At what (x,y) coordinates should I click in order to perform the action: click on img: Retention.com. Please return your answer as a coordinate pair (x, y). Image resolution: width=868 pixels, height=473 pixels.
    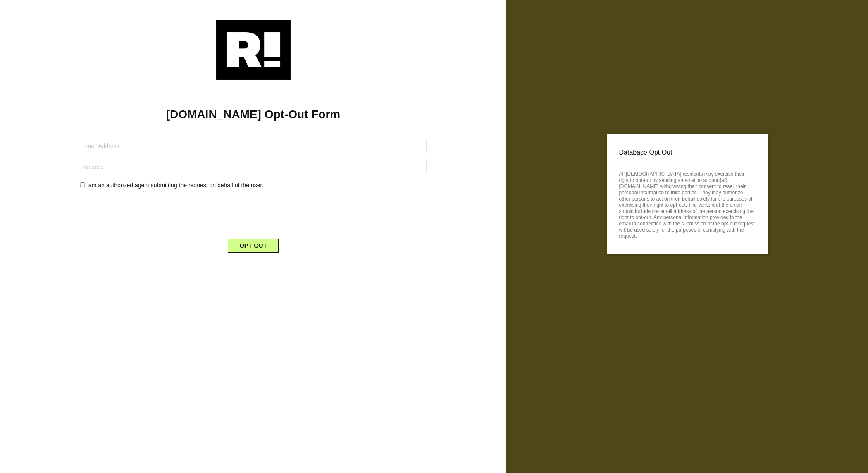
    Looking at the image, I should click on (253, 50).